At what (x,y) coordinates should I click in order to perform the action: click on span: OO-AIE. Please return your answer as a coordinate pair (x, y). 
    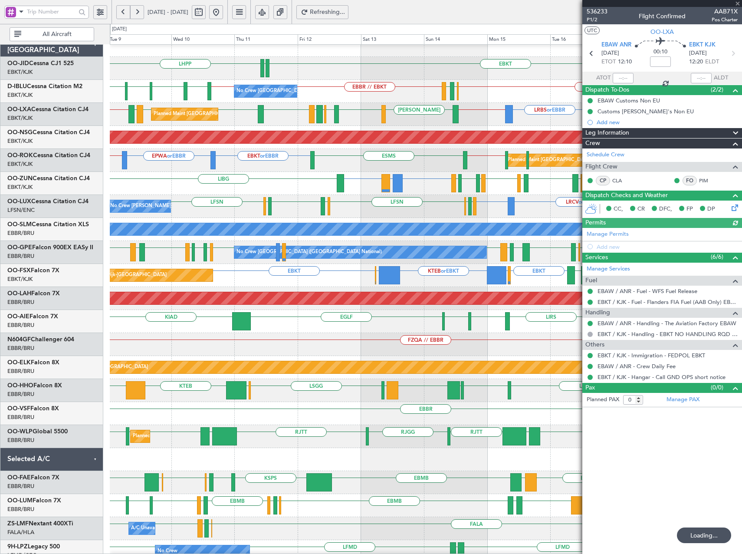
    Looking at the image, I should click on (18, 317).